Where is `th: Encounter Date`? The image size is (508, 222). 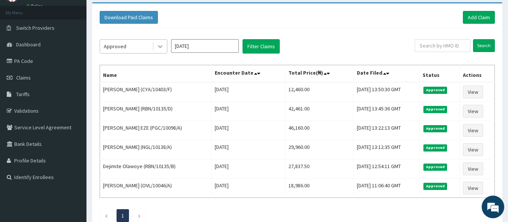 th: Encounter Date is located at coordinates (248, 74).